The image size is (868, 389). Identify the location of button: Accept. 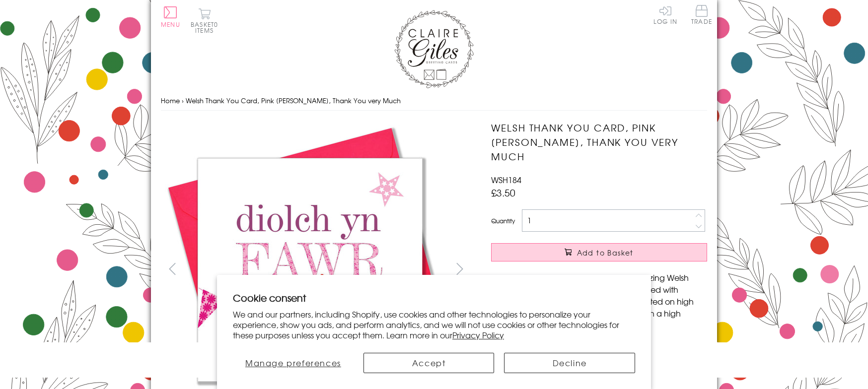
(429, 363).